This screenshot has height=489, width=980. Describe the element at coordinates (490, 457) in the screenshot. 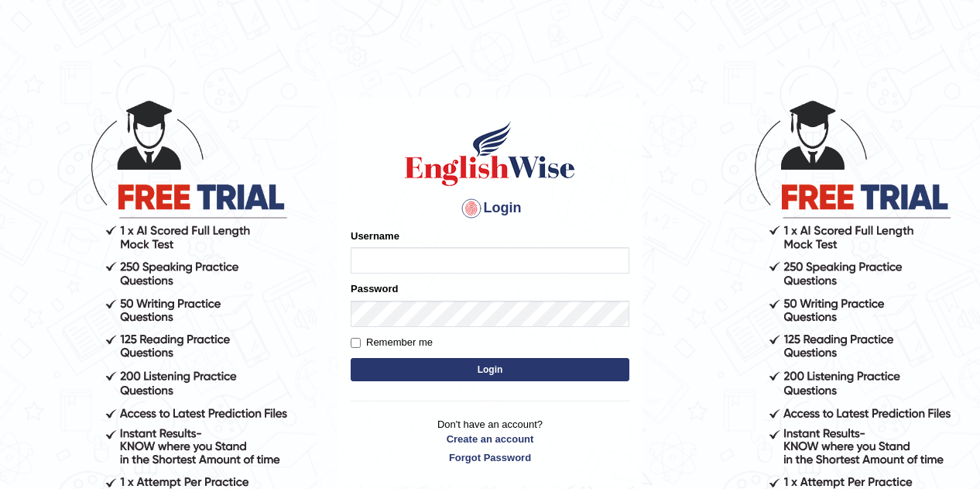

I see `a: Forgot Password` at that location.